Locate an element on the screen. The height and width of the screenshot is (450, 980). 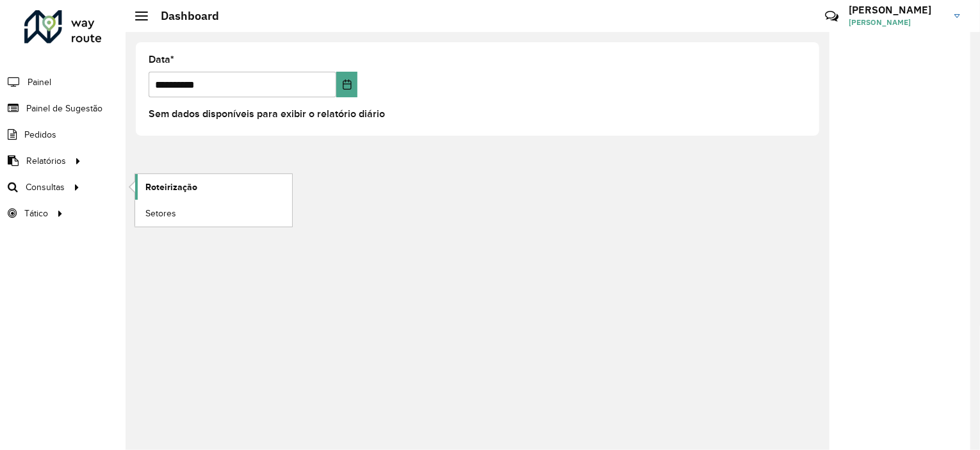
span: Roteirização is located at coordinates (171, 187).